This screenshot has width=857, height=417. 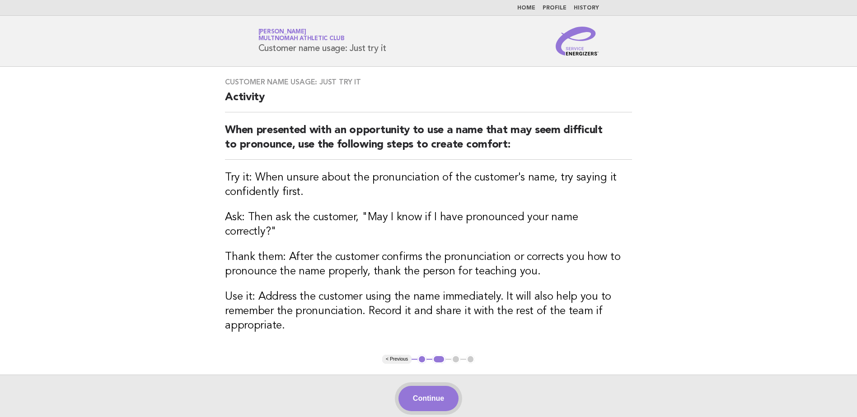 I want to click on a: Profile, so click(x=554, y=8).